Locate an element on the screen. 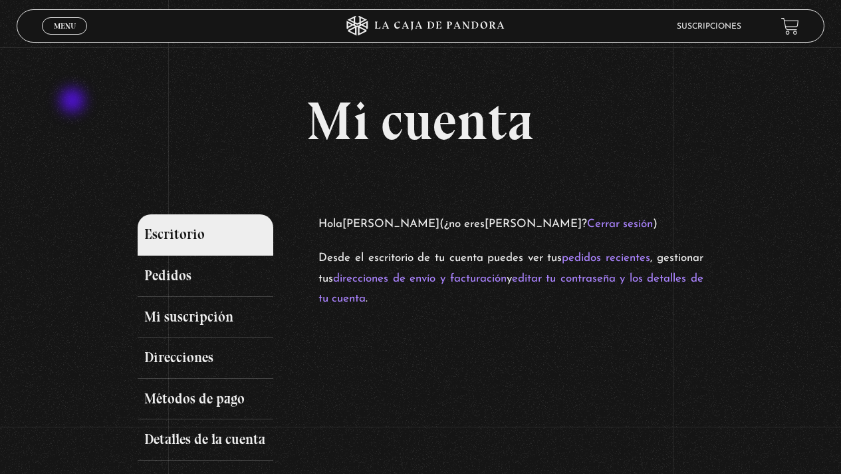 The image size is (841, 474). a: Pedidos is located at coordinates (205, 276).